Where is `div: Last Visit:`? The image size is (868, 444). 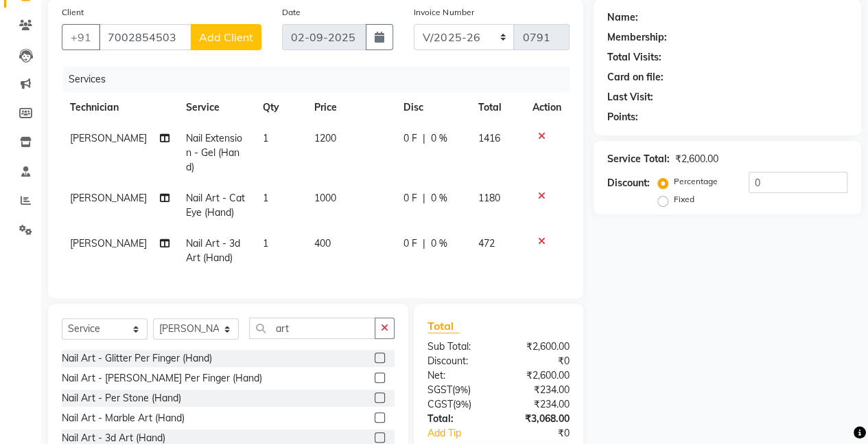
div: Last Visit: is located at coordinates (631, 97).